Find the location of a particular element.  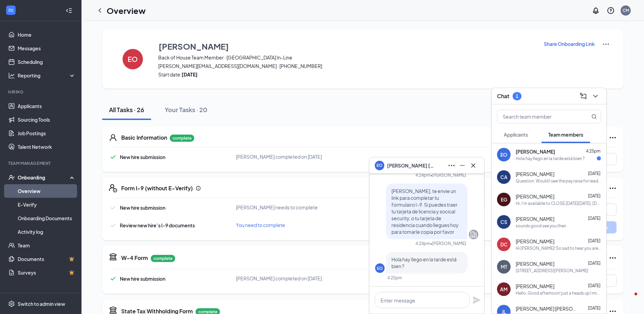

h3: Chat is located at coordinates (503, 96).